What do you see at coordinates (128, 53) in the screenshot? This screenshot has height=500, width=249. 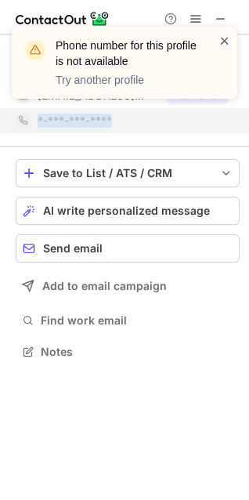 I see `header: Phone number for this profile is not available` at bounding box center [128, 53].